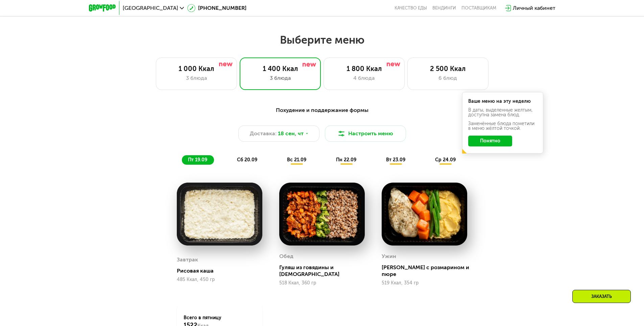 The height and width of the screenshot is (326, 644). What do you see at coordinates (222, 271) in the screenshot?
I see `div: Рисовая каша` at bounding box center [222, 271].